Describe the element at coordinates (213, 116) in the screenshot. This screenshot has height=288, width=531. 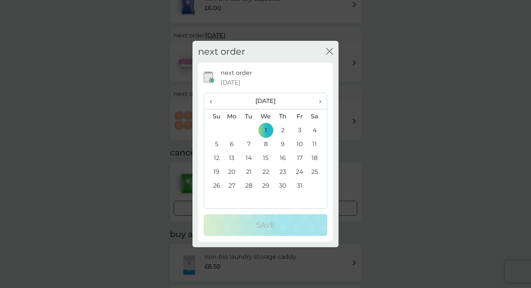
I see `th: Su` at that location.